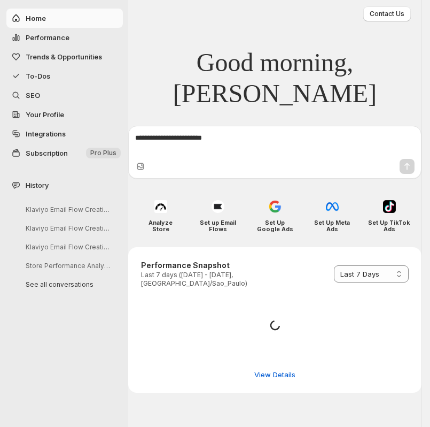 This screenshot has width=430, height=427. Describe the element at coordinates (218, 226) in the screenshot. I see `h4: Set up Email Flows` at that location.